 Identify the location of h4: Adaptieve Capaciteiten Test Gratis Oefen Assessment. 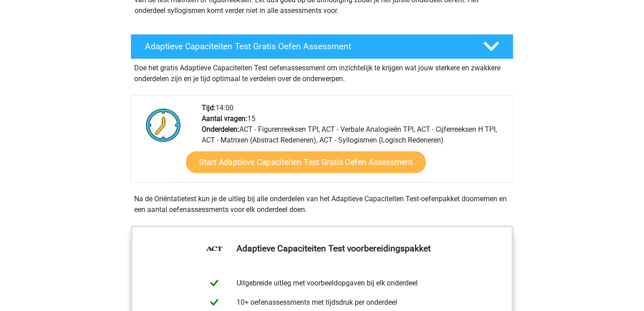
(307, 46).